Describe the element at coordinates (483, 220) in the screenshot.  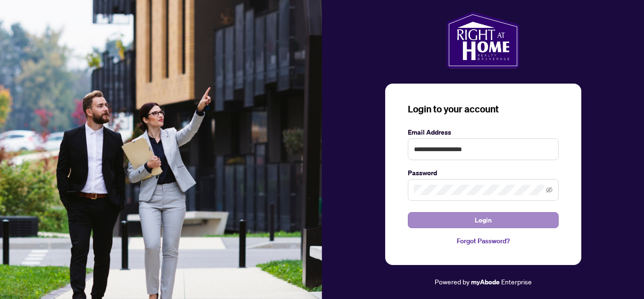
I see `button: Login` at that location.